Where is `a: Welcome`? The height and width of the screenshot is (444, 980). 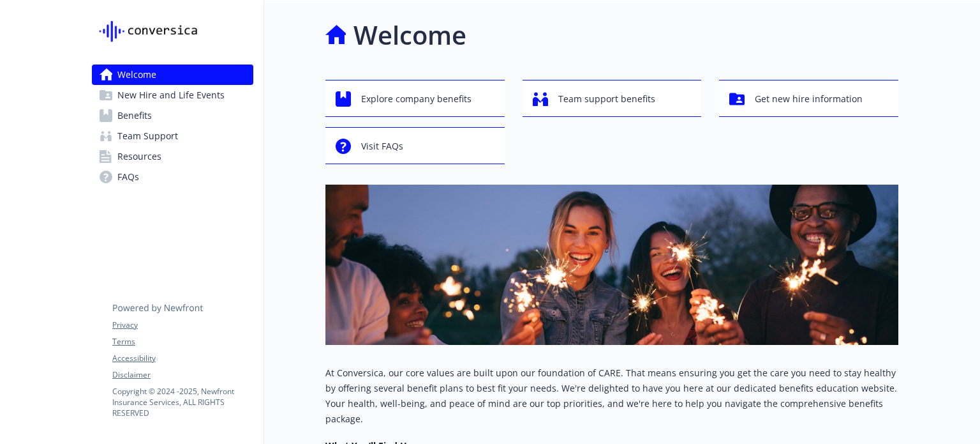
a: Welcome is located at coordinates (172, 74).